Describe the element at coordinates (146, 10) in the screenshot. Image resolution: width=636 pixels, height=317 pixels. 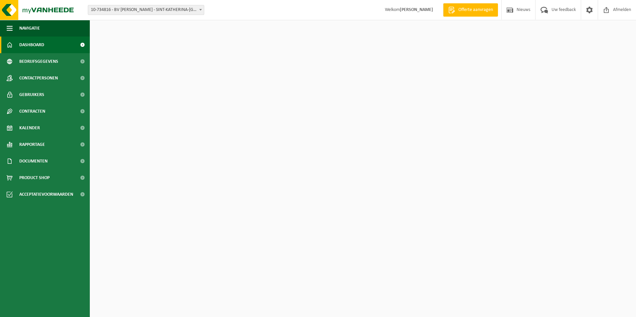
I see `span: 10-734816 - BV CARION JOERI - SINT-KATHERINA-LOMBEEK` at that location.